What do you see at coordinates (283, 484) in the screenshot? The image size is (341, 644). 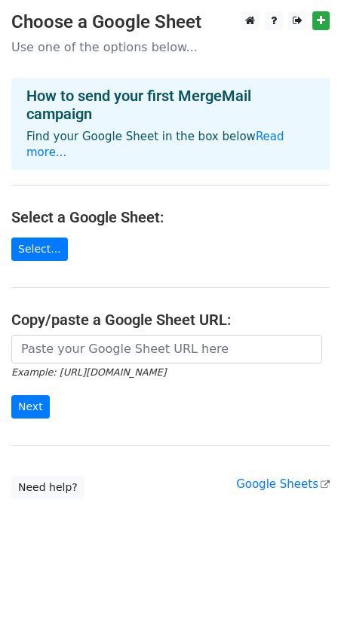 I see `a: Google Sheets` at bounding box center [283, 484].